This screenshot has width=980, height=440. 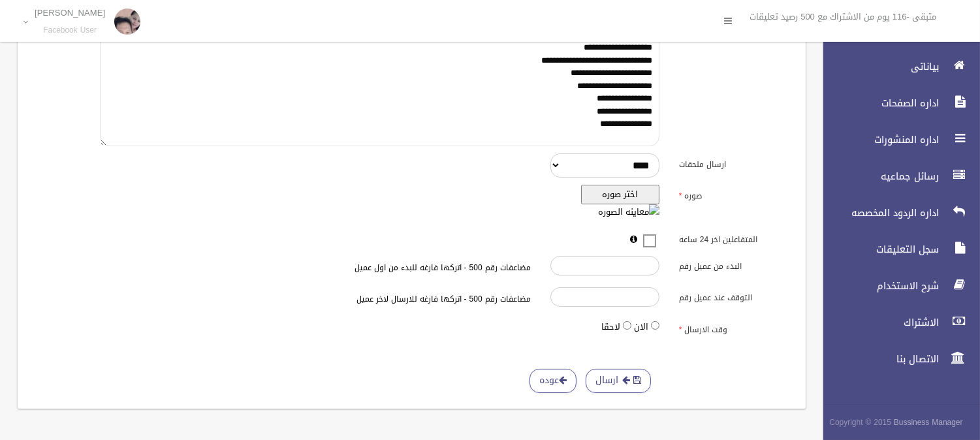 I want to click on span: شرح الاستخدام, so click(x=878, y=286).